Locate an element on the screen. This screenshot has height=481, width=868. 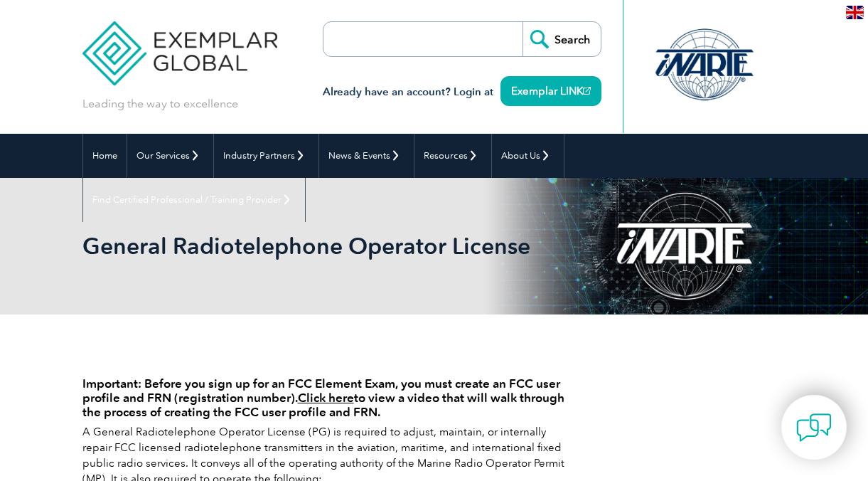
img: open_square.png is located at coordinates (587, 90).